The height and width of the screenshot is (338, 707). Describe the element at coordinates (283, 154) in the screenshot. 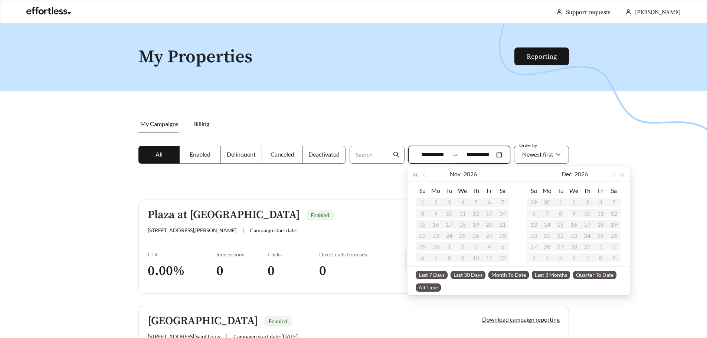

I see `span: Canceled` at that location.